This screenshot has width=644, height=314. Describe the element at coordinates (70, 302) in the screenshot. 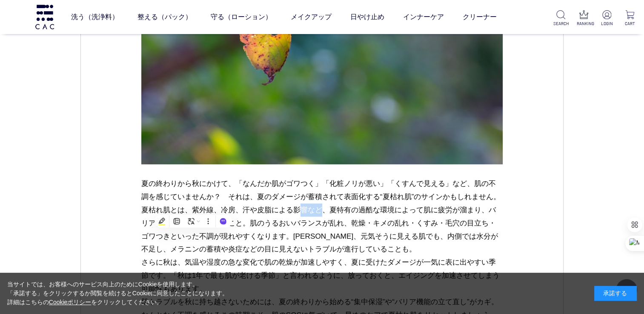

I see `a: Cookieポリシー` at that location.